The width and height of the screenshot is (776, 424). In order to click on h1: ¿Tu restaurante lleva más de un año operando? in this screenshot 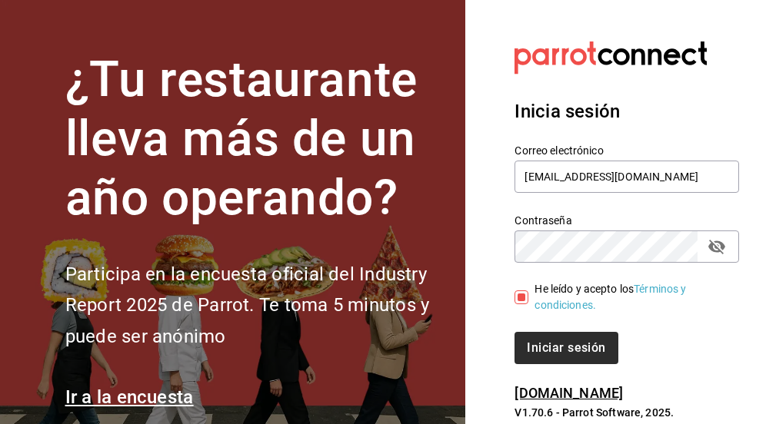, I will do `click(256, 139)`.